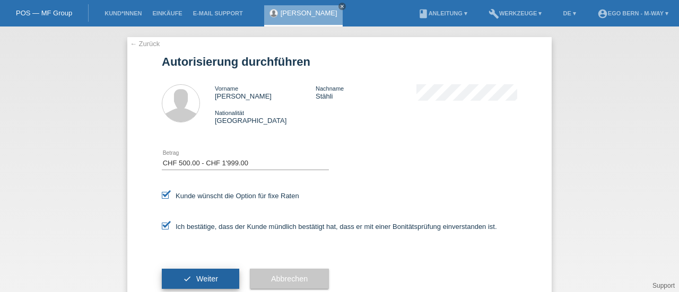  What do you see at coordinates (289, 279) in the screenshot?
I see `span: Abbrechen` at bounding box center [289, 279].